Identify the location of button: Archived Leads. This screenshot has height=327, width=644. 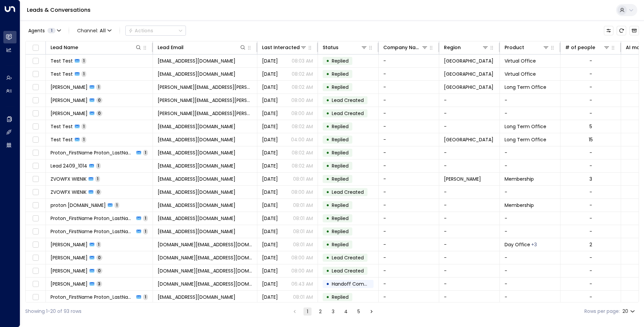
(634, 30).